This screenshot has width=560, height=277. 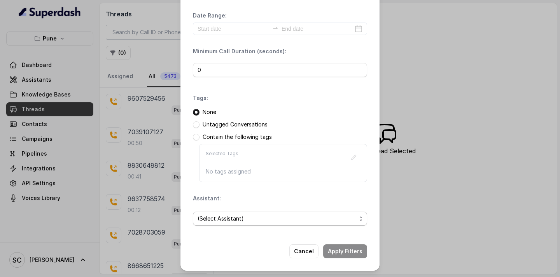 What do you see at coordinates (275, 28) in the screenshot?
I see `span: to` at bounding box center [275, 28].